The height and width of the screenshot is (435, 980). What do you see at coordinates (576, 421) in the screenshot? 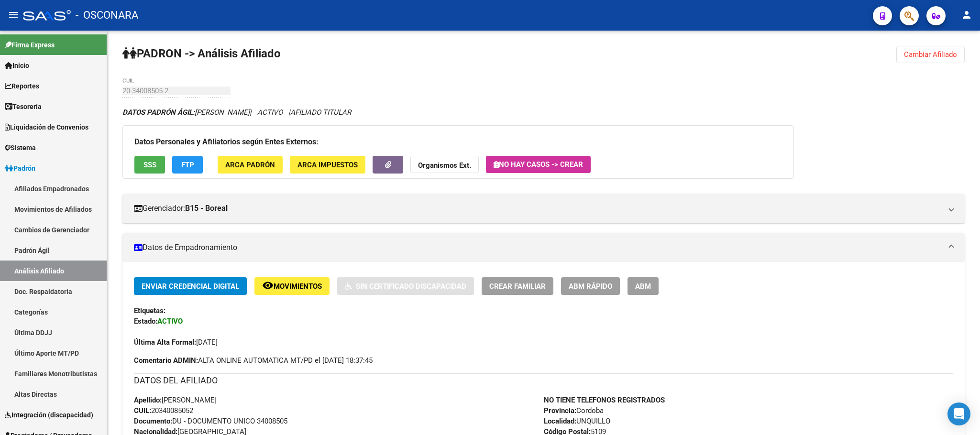
I see `span: UNQUILLO` at bounding box center [576, 421].